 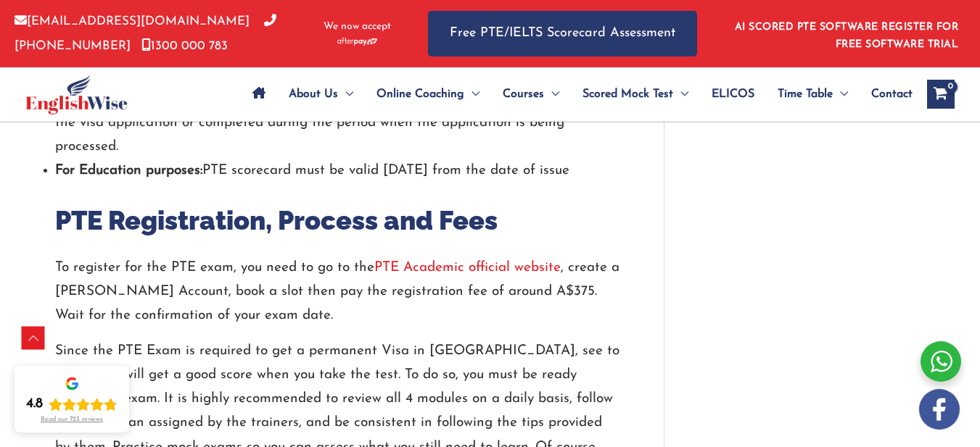 I want to click on a: ELICOS, so click(x=733, y=94).